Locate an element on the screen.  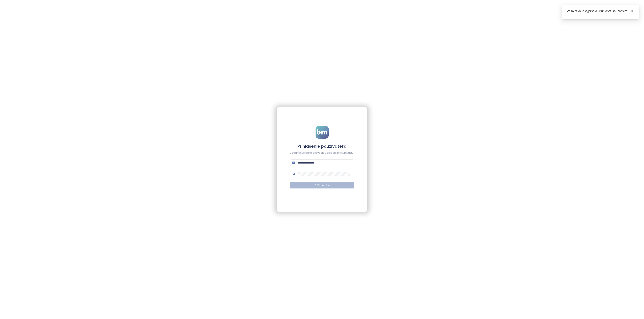
h4: Prihlásenie používateľa is located at coordinates (322, 146).